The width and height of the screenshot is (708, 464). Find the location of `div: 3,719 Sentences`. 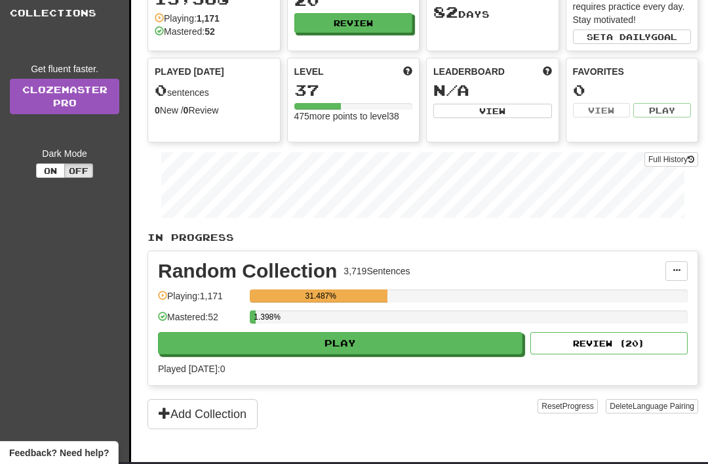

div: 3,719 Sentences is located at coordinates (376, 271).